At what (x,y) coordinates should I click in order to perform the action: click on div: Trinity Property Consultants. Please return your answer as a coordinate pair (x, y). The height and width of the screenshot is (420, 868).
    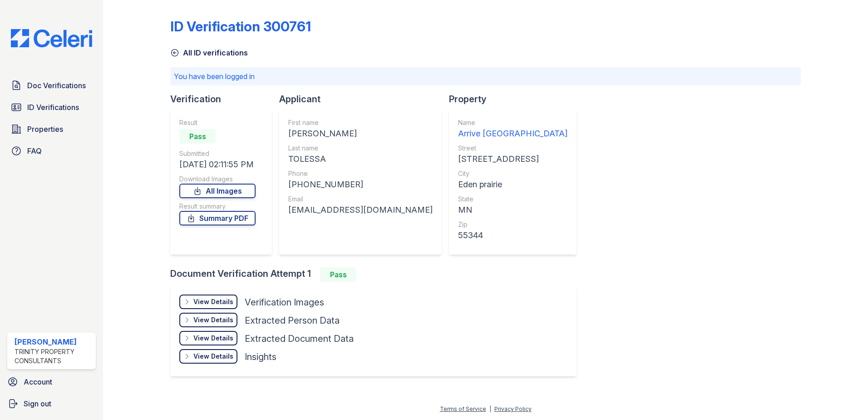
    Looking at the image, I should click on (53, 356).